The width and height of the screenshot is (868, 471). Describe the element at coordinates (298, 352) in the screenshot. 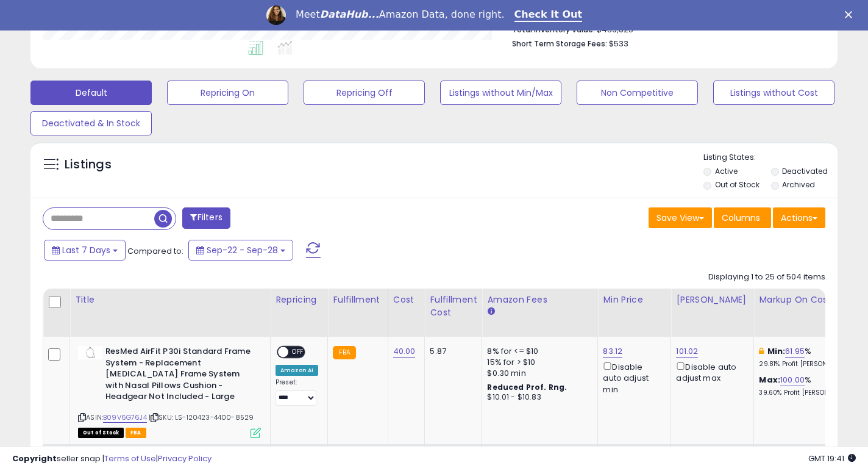

I see `span: OFF` at that location.